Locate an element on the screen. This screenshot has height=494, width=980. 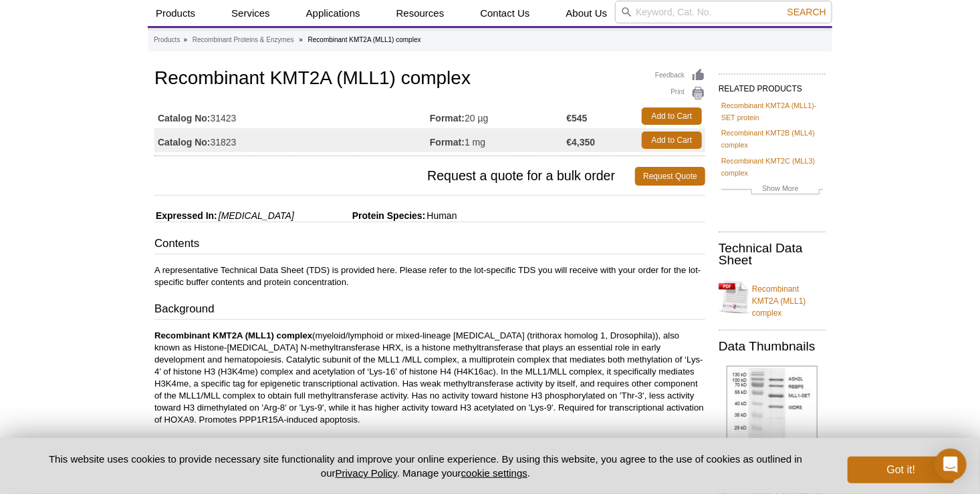
p: A representative Technical Data Sheet (TDS) is provided here. Please refer to the lot-specific TD... is located at coordinates (430, 276).